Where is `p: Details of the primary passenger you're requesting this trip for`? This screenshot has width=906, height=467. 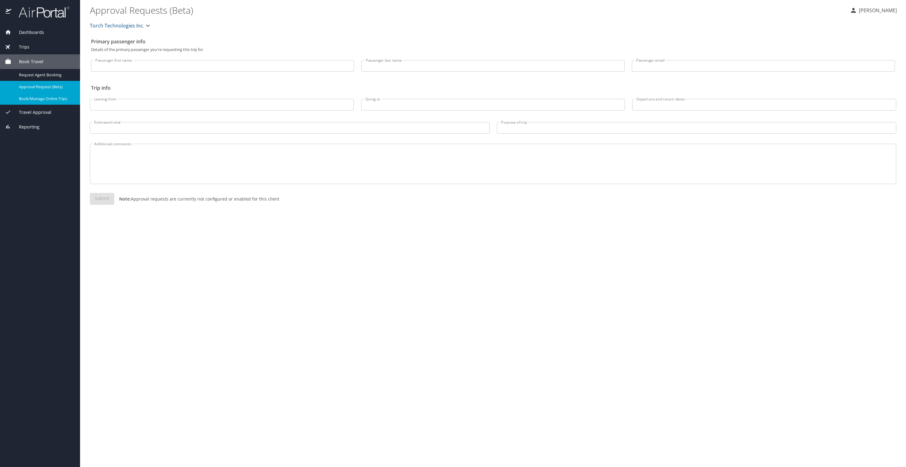 p: Details of the primary passenger you're requesting this trip for is located at coordinates (493, 49).